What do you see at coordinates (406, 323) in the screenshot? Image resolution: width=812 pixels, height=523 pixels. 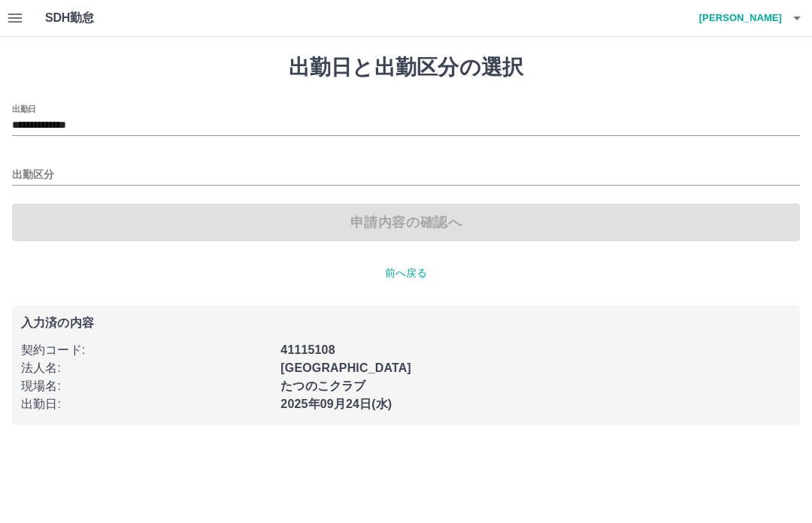 I see `p: 入力済の内容` at bounding box center [406, 323].